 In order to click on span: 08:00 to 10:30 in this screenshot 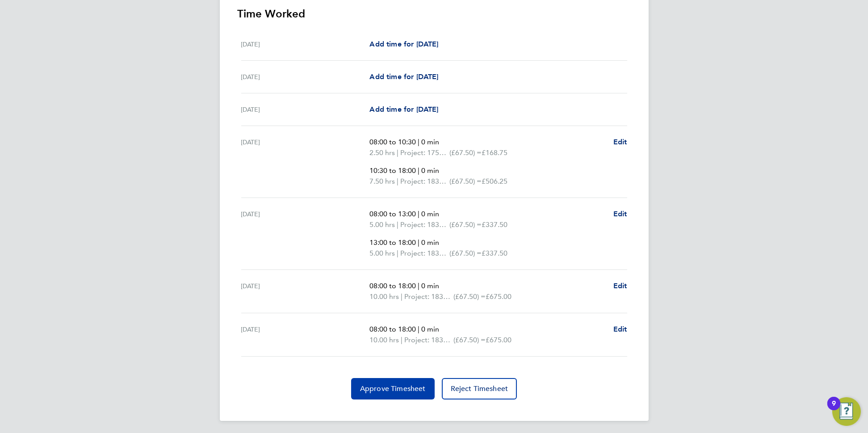, I will do `click(393, 142)`.